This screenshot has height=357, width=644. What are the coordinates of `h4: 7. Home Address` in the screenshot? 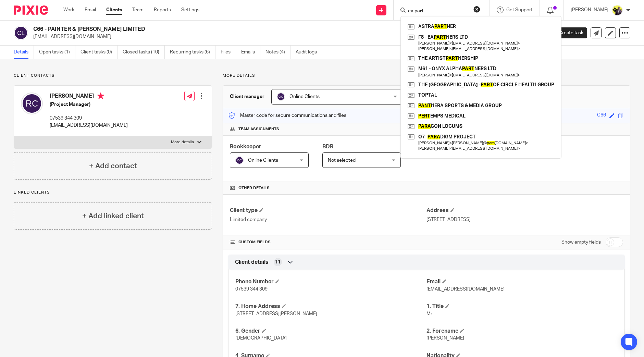 It's located at (331, 306).